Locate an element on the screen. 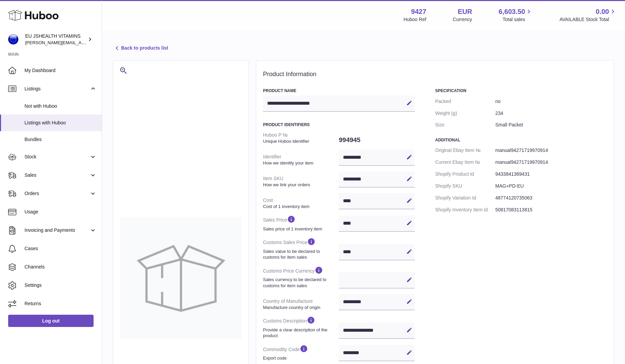 The width and height of the screenshot is (625, 364). dt: Customs Description is located at coordinates (301, 327).